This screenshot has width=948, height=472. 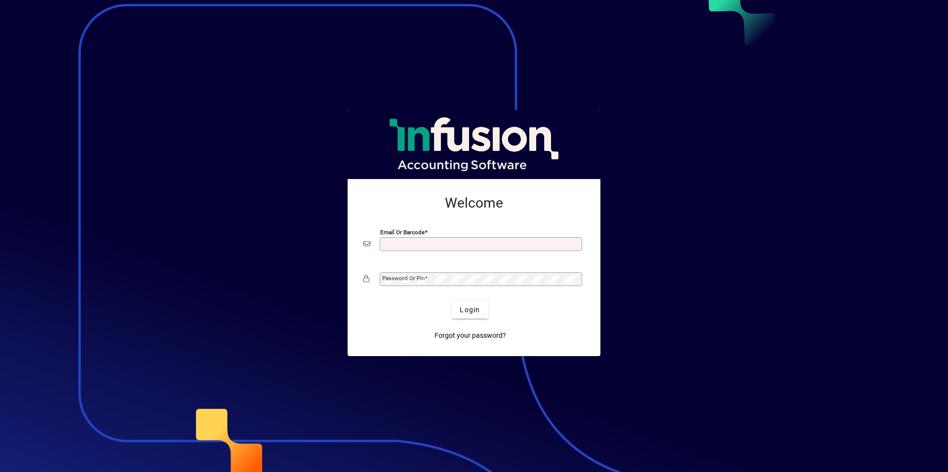 I want to click on span: Forgot your password?, so click(x=470, y=336).